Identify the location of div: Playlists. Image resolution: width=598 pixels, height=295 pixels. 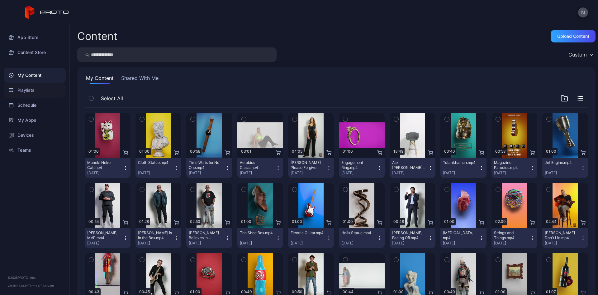
(35, 90).